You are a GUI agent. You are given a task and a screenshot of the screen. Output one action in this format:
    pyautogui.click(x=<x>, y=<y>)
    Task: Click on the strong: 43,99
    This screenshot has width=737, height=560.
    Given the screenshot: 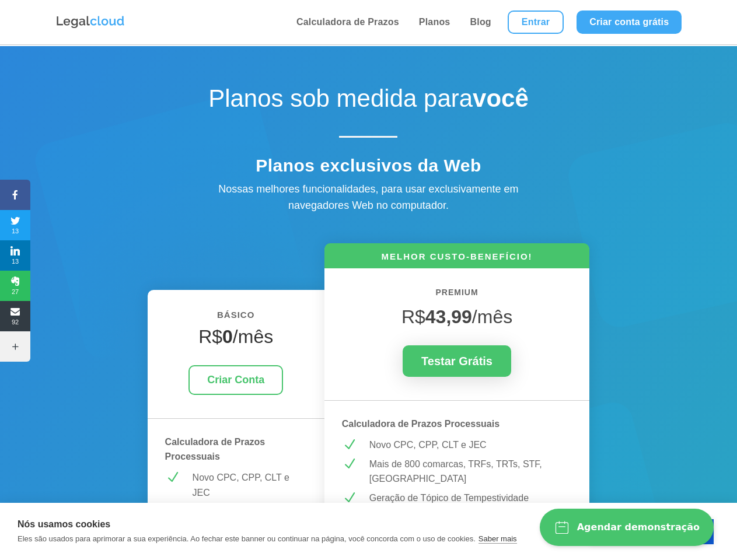 What is the action you would take?
    pyautogui.click(x=449, y=316)
    